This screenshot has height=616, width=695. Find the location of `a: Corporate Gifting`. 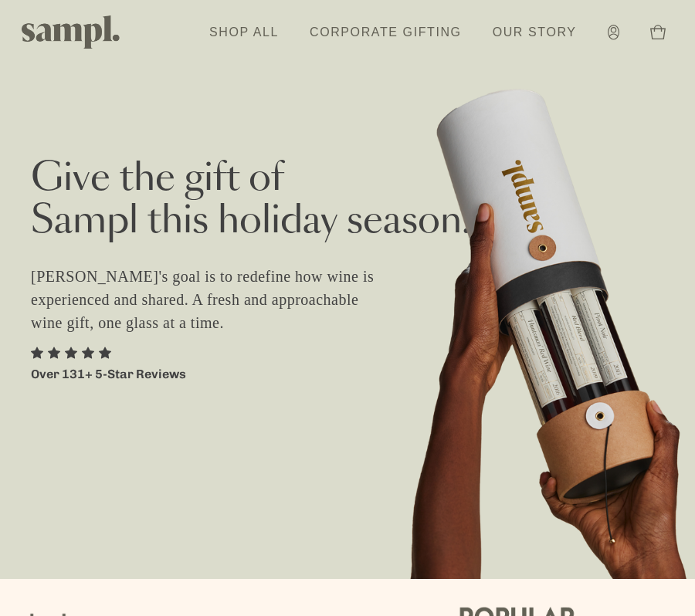

a: Corporate Gifting is located at coordinates (386, 32).